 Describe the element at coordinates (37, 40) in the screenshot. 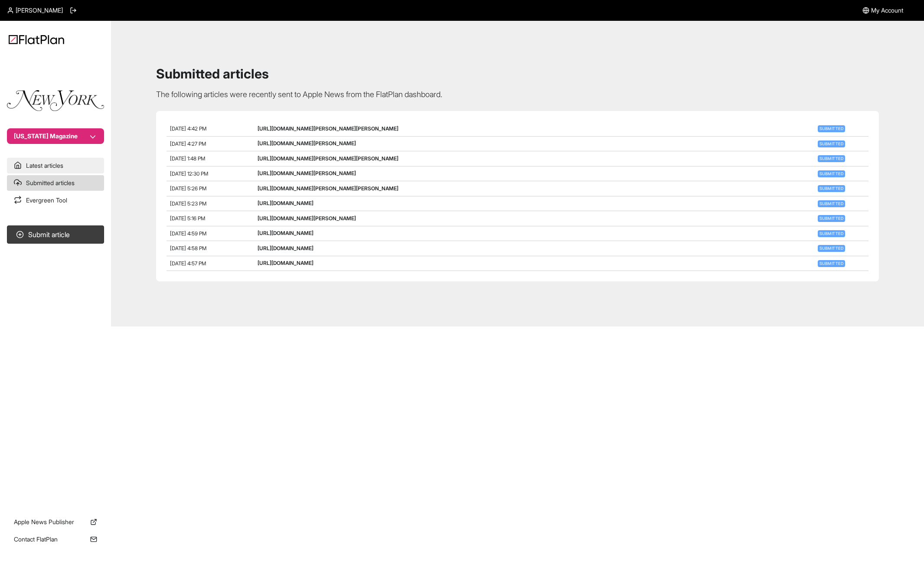

I see `img: Logo` at that location.